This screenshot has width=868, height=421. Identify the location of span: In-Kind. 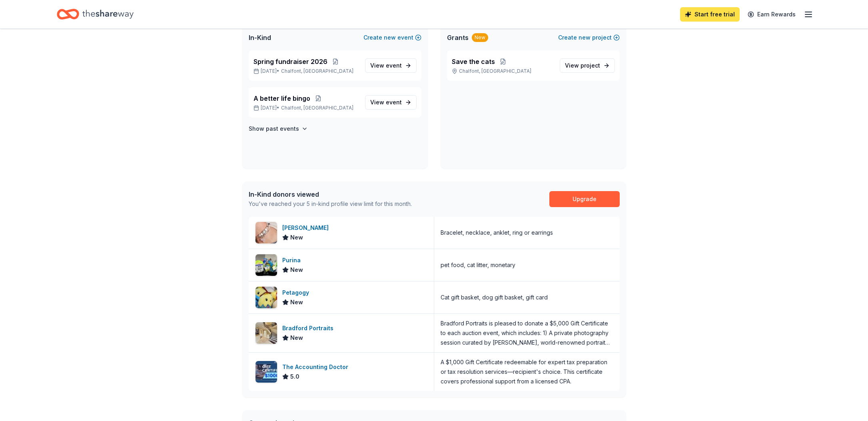
(260, 38).